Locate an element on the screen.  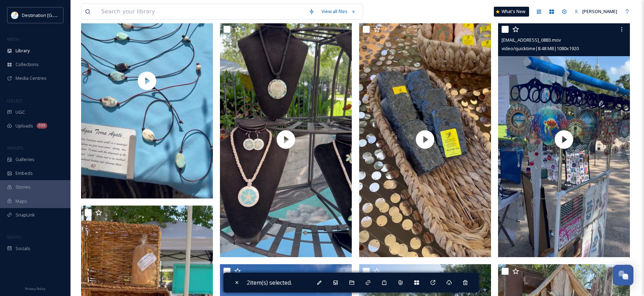
span: 2 item(s) selected. is located at coordinates (269, 282).